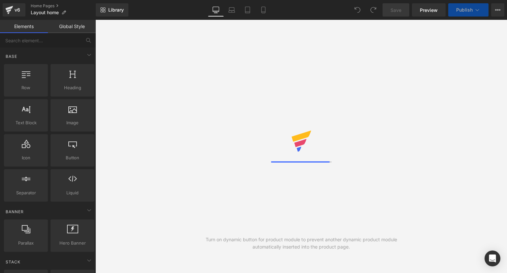 This screenshot has width=507, height=273. Describe the element at coordinates (26, 192) in the screenshot. I see `span: Separator` at that location.